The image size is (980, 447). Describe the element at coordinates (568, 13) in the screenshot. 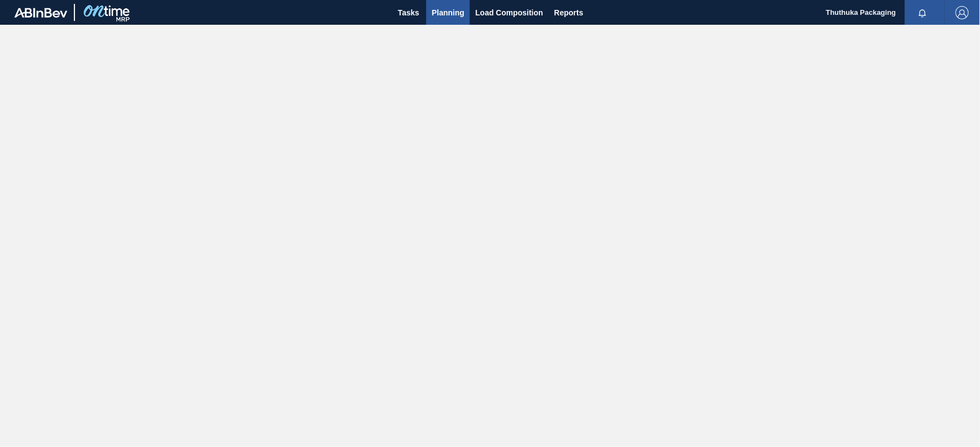

I see `span: Reports` at that location.